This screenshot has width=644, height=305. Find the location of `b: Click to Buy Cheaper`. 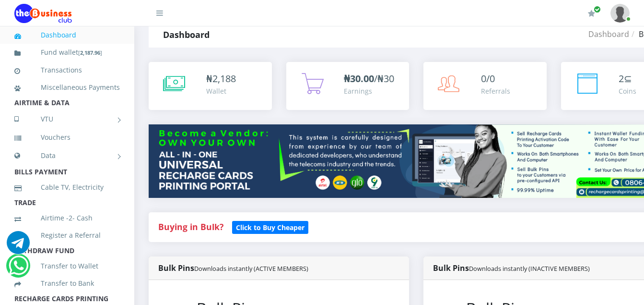

b: Click to Buy Cheaper is located at coordinates (270, 227).